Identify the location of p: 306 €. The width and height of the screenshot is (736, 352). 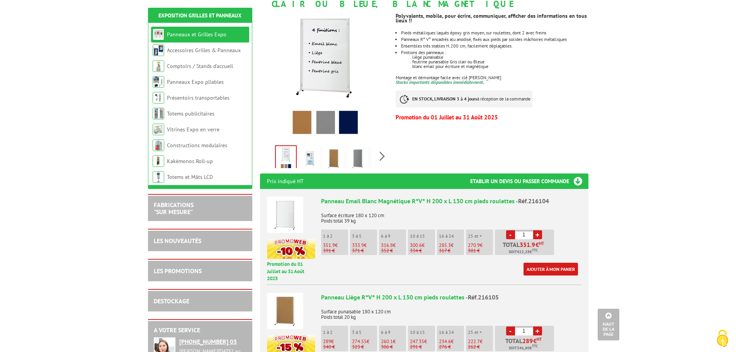
(394, 347).